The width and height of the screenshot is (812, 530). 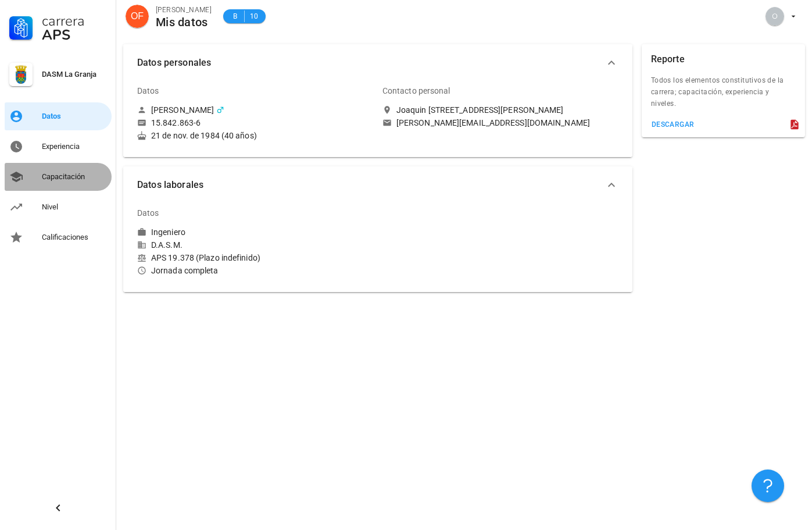 I want to click on div: Reporte, so click(x=668, y=59).